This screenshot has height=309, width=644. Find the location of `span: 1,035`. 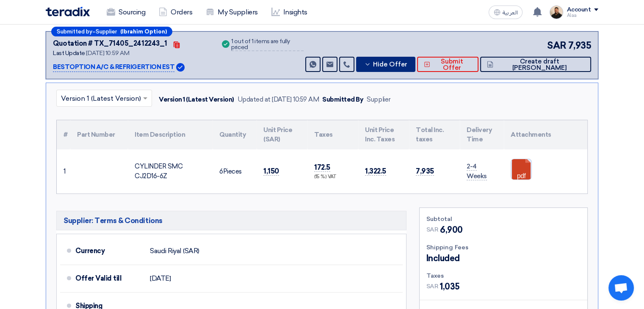

span: 1,035 is located at coordinates (450, 287).